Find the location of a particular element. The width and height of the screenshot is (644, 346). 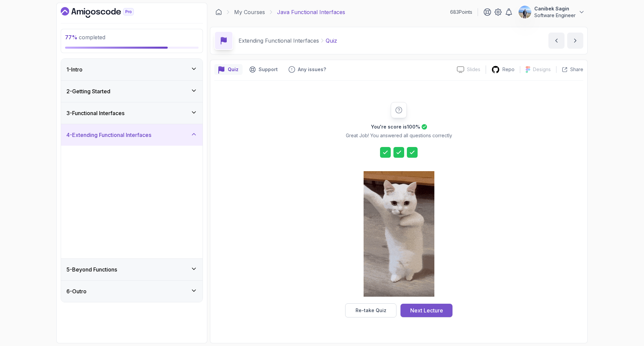

img: cool-cat is located at coordinates (399, 234).